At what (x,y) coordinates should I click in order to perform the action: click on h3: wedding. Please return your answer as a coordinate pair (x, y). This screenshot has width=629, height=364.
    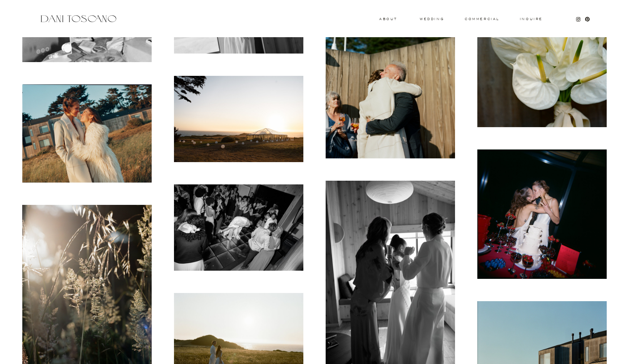
    Looking at the image, I should click on (432, 18).